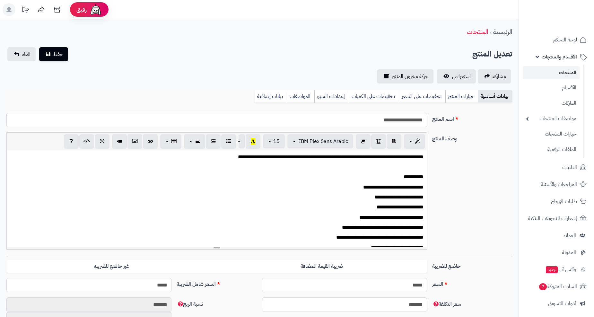 The width and height of the screenshot is (594, 317). I want to click on img: logo-2.png, so click(569, 17).